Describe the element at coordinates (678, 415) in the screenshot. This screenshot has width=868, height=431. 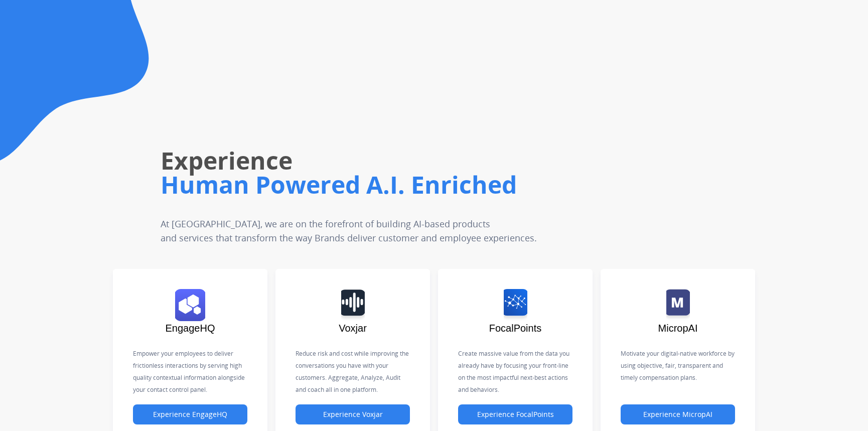
I see `a: Experience MicropAI` at that location.